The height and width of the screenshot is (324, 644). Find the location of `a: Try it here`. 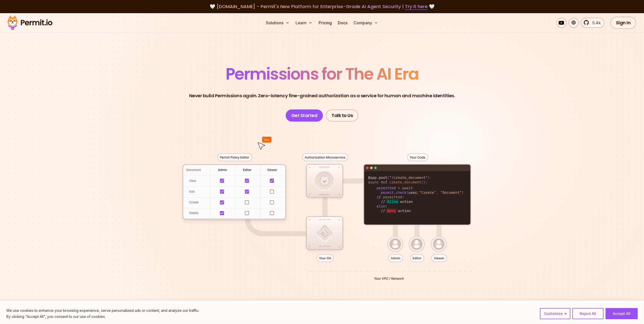

a: Try it here is located at coordinates (416, 7).